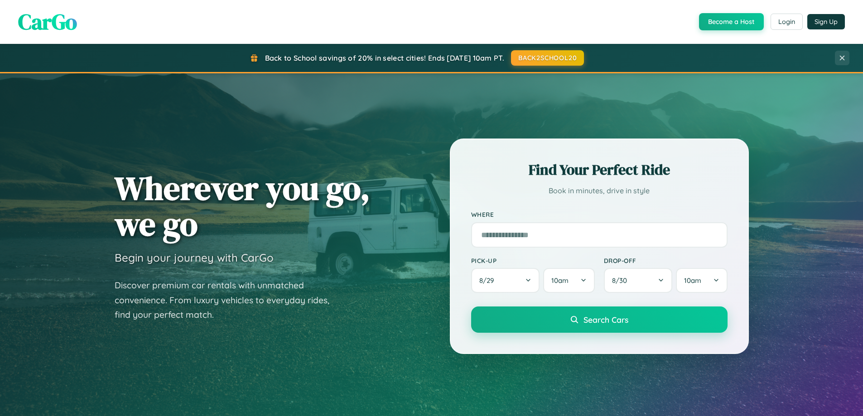 Image resolution: width=863 pixels, height=416 pixels. What do you see at coordinates (606, 320) in the screenshot?
I see `span: Search Cars` at bounding box center [606, 320].